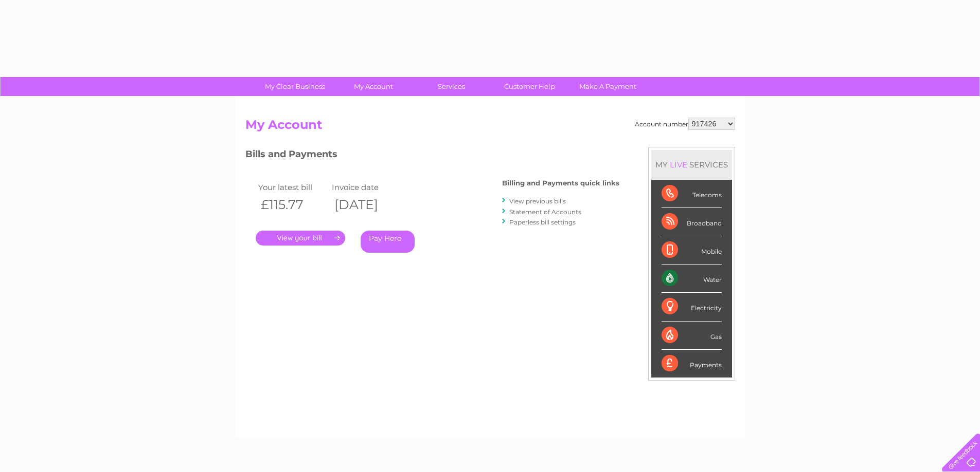 This screenshot has height=472, width=980. I want to click on div: Mobile, so click(691, 250).